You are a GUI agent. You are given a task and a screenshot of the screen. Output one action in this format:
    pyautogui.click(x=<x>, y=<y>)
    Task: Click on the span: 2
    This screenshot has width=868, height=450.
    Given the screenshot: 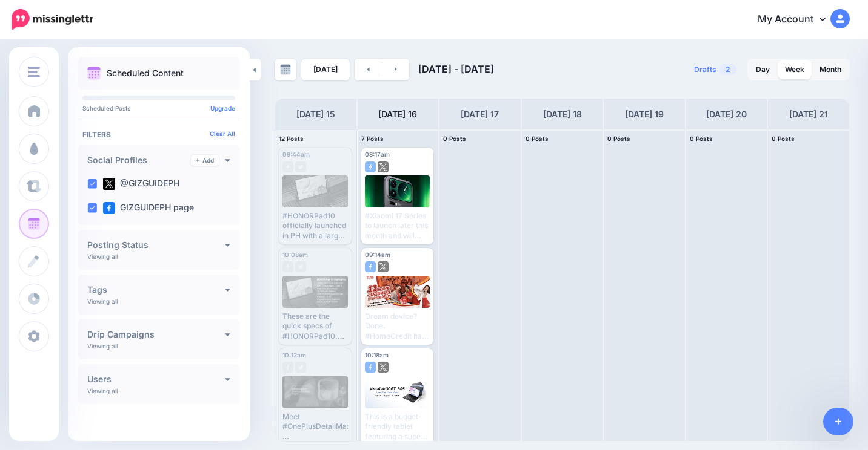 What is the action you would take?
    pyautogui.click(x=728, y=69)
    